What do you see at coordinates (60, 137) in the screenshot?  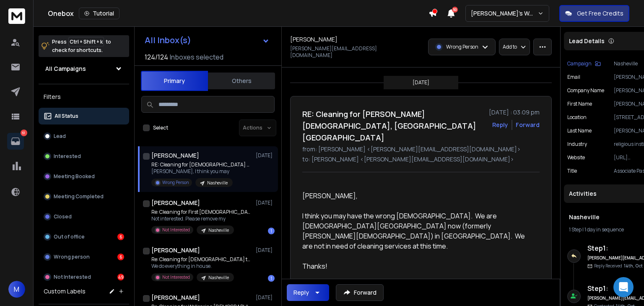 I see `p: Lead` at bounding box center [60, 137].